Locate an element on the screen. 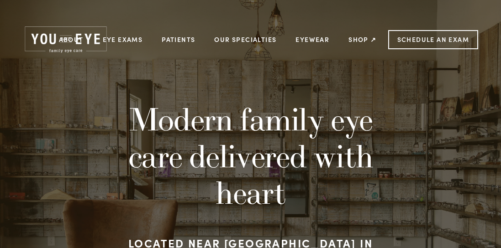 The image size is (501, 248). img: Rochester, MN | You and Eye | Family Eye Care is located at coordinates (66, 40).